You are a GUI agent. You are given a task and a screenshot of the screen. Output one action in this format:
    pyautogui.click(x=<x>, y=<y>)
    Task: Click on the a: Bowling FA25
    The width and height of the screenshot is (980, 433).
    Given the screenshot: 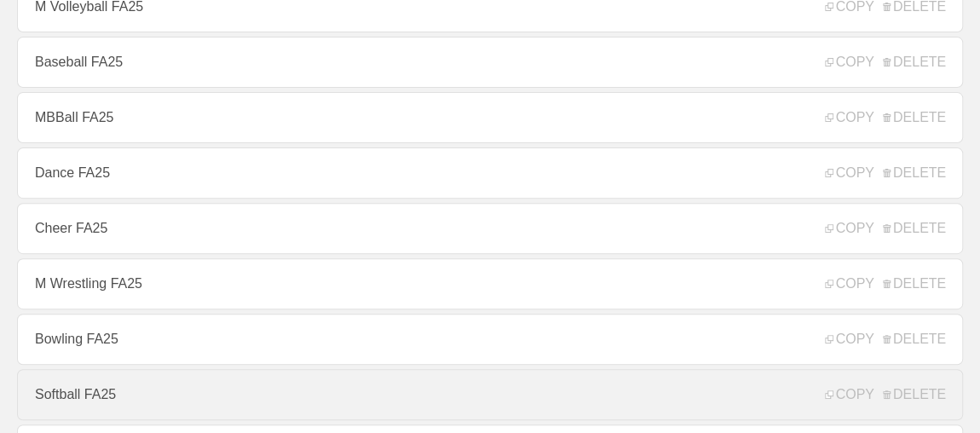 What is the action you would take?
    pyautogui.click(x=490, y=339)
    